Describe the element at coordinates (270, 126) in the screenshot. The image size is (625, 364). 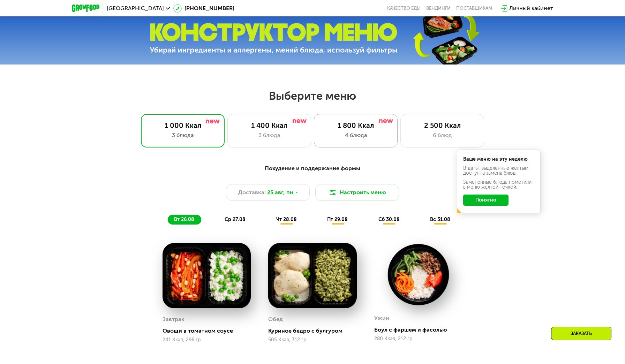
I see `div: 1 400 Ккал` at that location.